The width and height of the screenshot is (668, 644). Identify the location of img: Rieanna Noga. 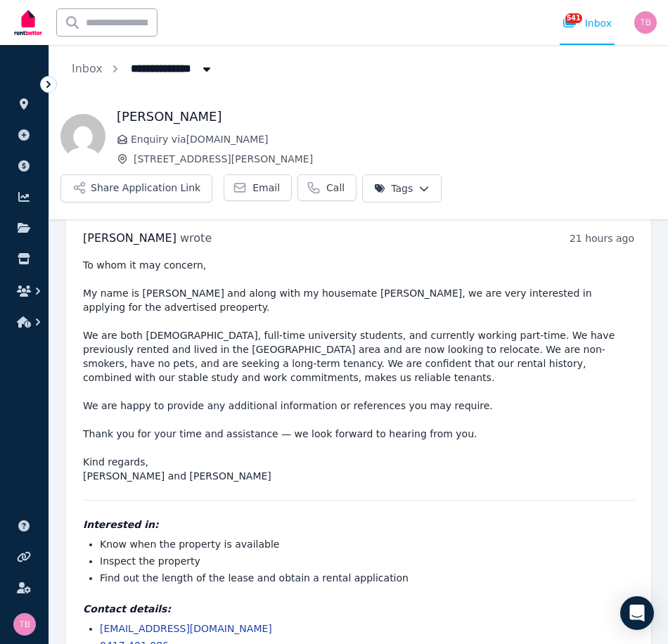
(83, 137).